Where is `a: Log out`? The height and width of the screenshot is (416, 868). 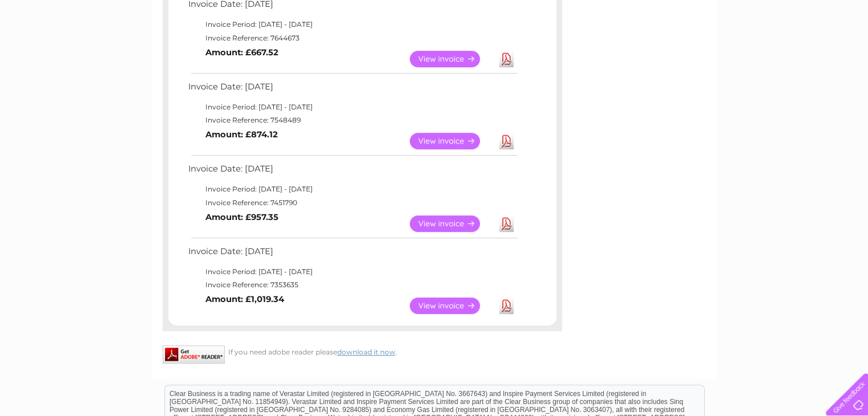
a: Log out is located at coordinates (843, 53).